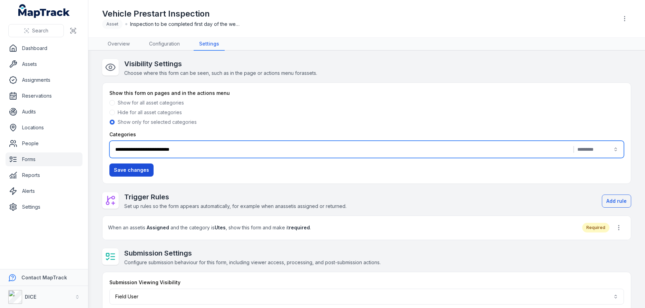 The height and width of the screenshot is (308, 645). Describe the element at coordinates (44, 48) in the screenshot. I see `a: Dashboard` at that location.